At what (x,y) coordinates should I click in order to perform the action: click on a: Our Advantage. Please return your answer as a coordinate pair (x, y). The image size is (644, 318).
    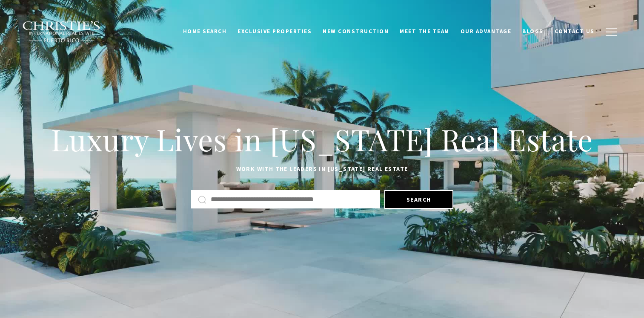
    Looking at the image, I should click on (486, 32).